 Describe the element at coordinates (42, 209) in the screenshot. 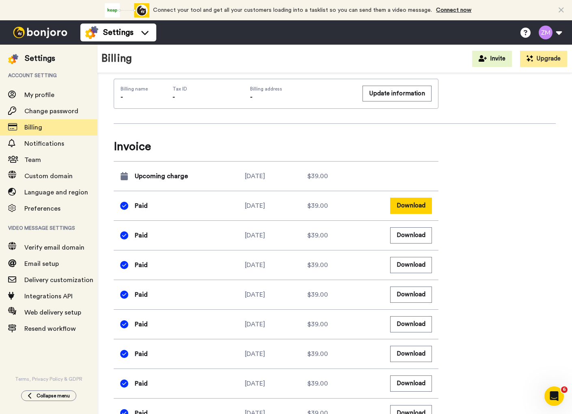

I see `span: Preferences` at that location.